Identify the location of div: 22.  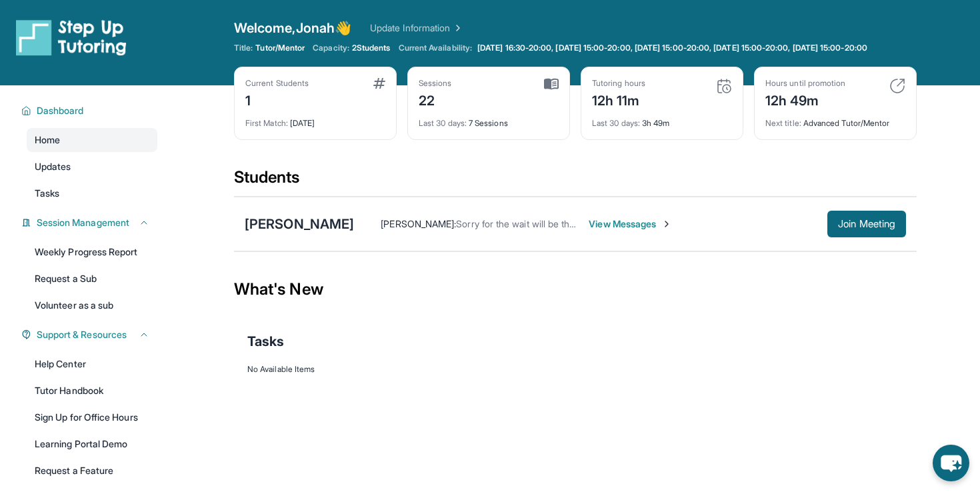
(436, 100).